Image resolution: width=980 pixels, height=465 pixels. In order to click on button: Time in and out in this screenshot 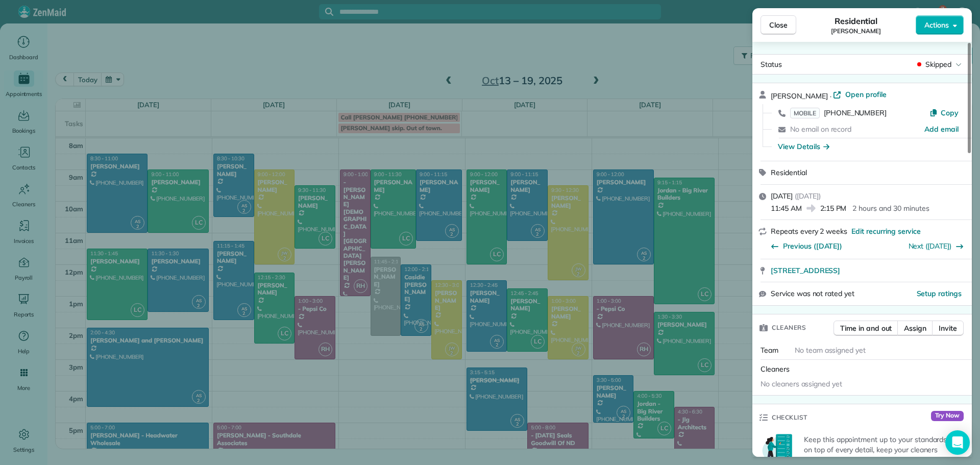, I will do `click(866, 329)`.